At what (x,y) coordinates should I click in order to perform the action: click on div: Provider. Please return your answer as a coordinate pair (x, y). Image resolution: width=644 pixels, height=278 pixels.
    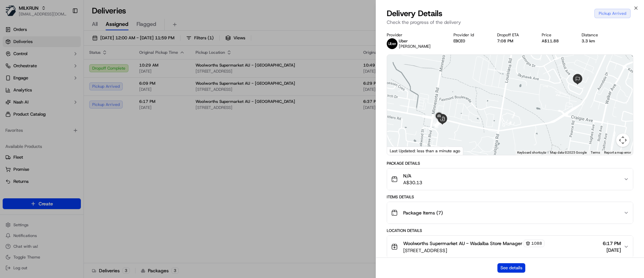
    Looking at the image, I should click on (415, 35).